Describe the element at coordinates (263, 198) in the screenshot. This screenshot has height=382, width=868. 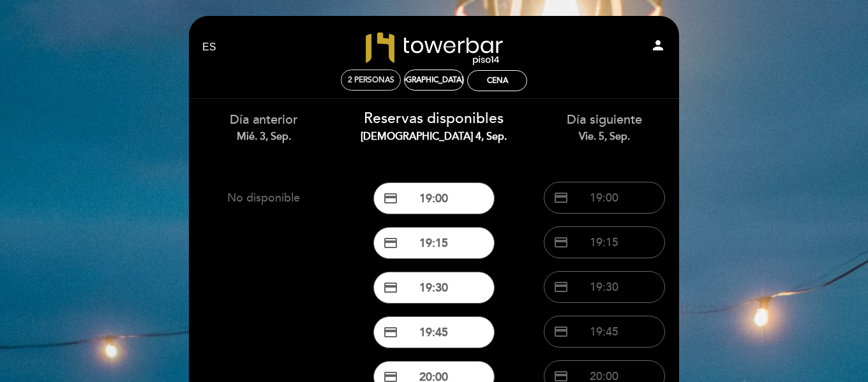
I see `button: No disponible` at that location.